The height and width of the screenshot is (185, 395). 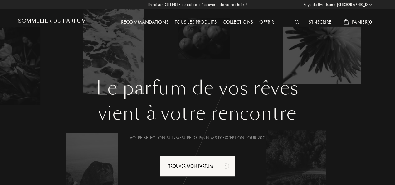 I want to click on a: Sommelier du Parfum, so click(x=52, y=22).